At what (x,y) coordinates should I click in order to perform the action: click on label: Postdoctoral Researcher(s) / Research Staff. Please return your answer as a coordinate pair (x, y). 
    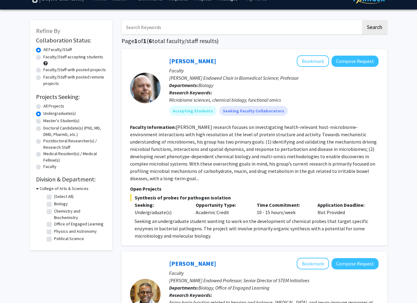
    Looking at the image, I should click on (75, 144).